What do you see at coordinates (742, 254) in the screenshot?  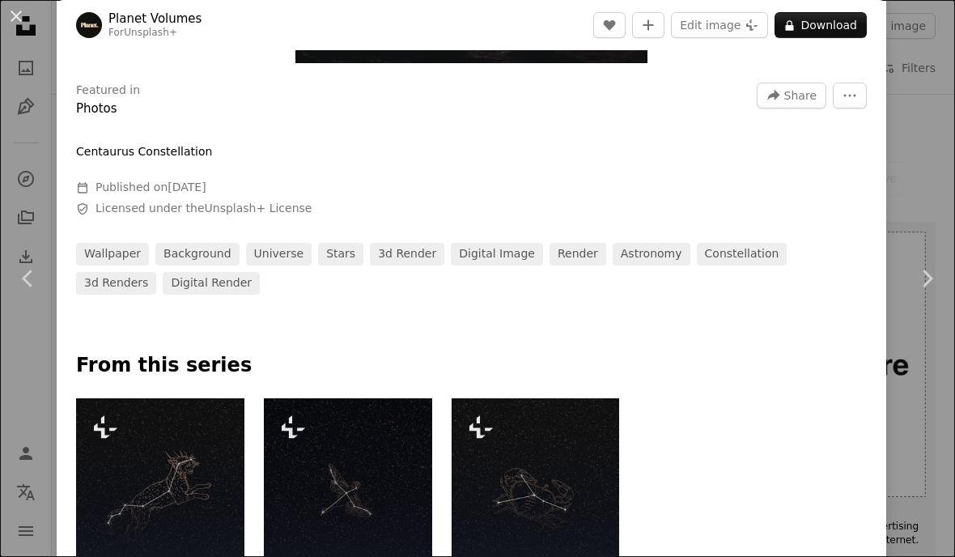 I see `a: constellation` at bounding box center [742, 254].